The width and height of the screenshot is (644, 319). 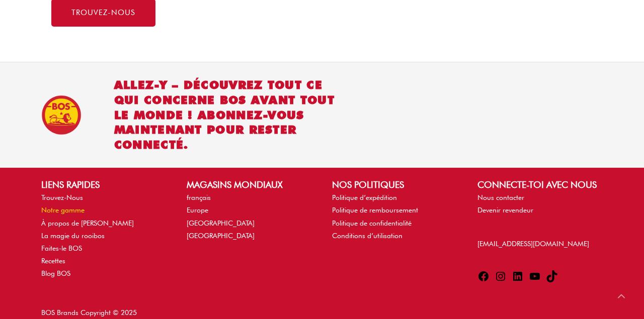 What do you see at coordinates (249, 216) in the screenshot?
I see `nav: MAGASINS MONDIAUX` at bounding box center [249, 216].